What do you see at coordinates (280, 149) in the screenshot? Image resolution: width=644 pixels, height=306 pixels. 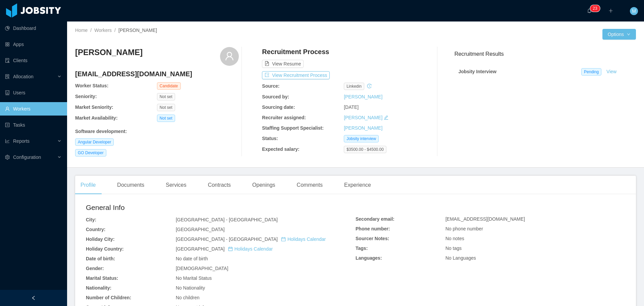 I see `b: Expected salary:` at bounding box center [280, 149].